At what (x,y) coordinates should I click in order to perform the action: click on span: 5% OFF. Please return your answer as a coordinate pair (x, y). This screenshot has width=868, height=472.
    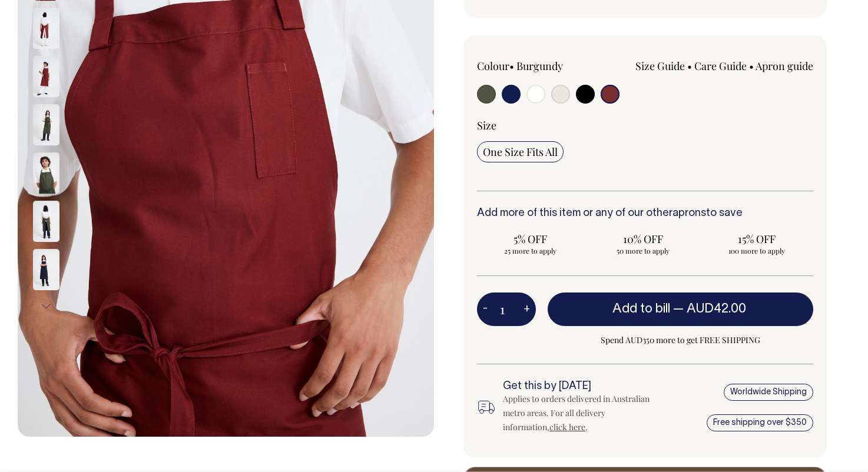
    Looking at the image, I should click on (530, 239).